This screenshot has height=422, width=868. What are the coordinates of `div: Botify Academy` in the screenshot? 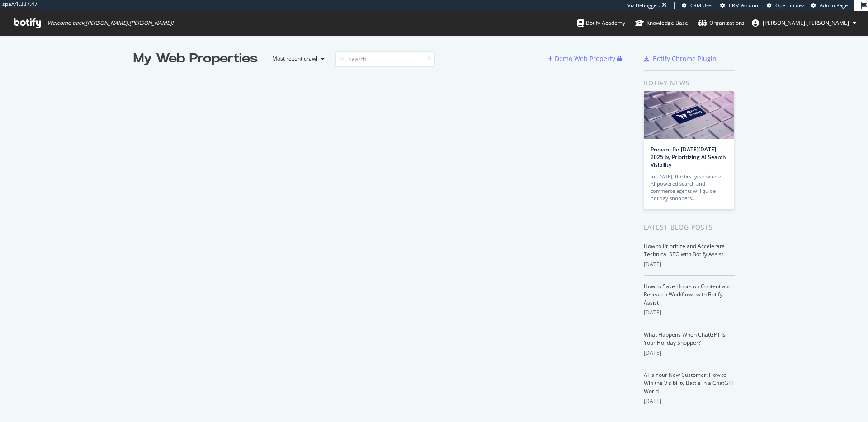 It's located at (601, 23).